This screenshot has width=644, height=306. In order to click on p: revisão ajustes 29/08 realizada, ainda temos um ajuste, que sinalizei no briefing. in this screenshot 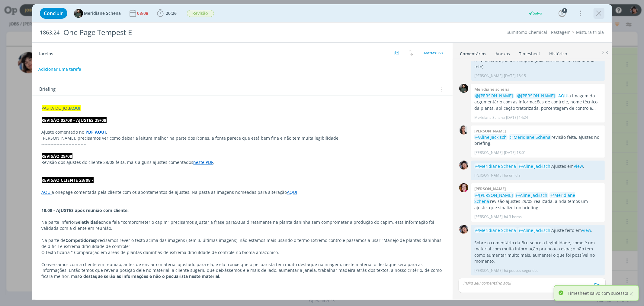, I will do `click(538, 201)`.